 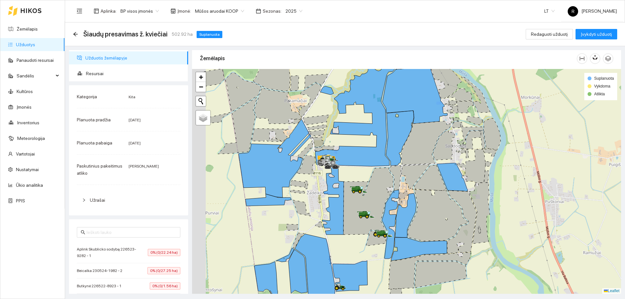 I want to click on a: Leaflet, so click(x=612, y=291).